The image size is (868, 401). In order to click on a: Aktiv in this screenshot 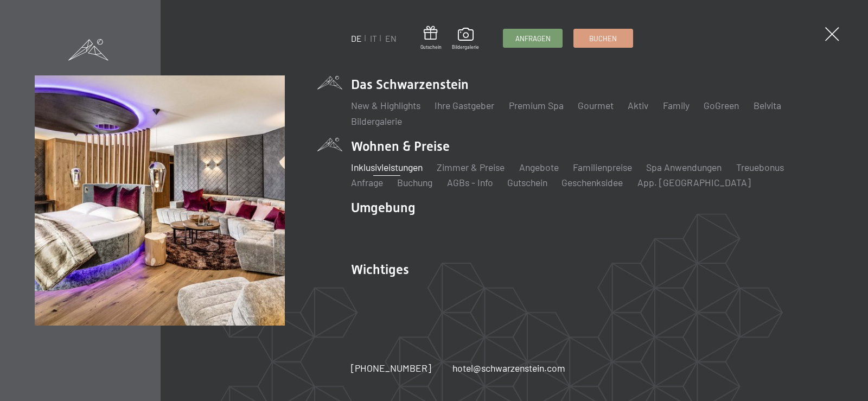, I will do `click(638, 105)`.